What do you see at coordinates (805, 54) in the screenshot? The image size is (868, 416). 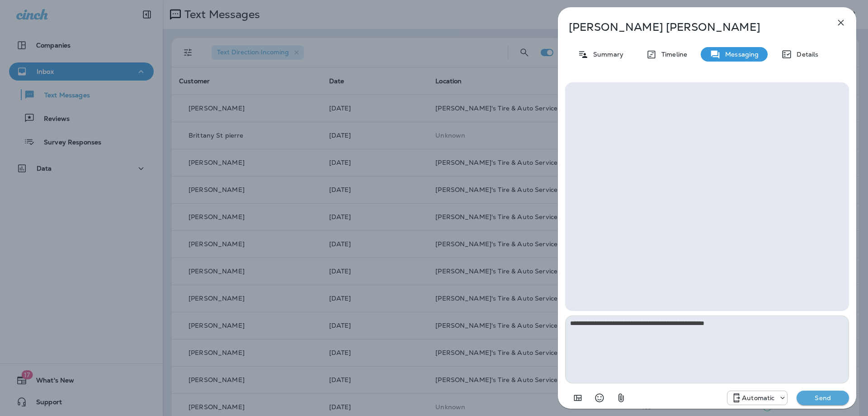 I see `p: Details` at bounding box center [805, 54].